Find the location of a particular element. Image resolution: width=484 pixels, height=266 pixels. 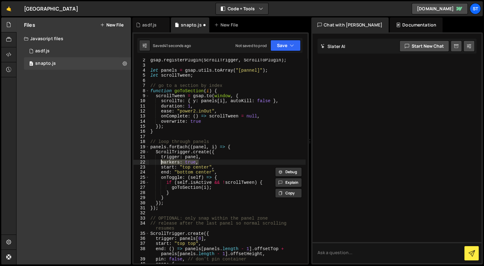

div: 25 is located at coordinates (141, 178).